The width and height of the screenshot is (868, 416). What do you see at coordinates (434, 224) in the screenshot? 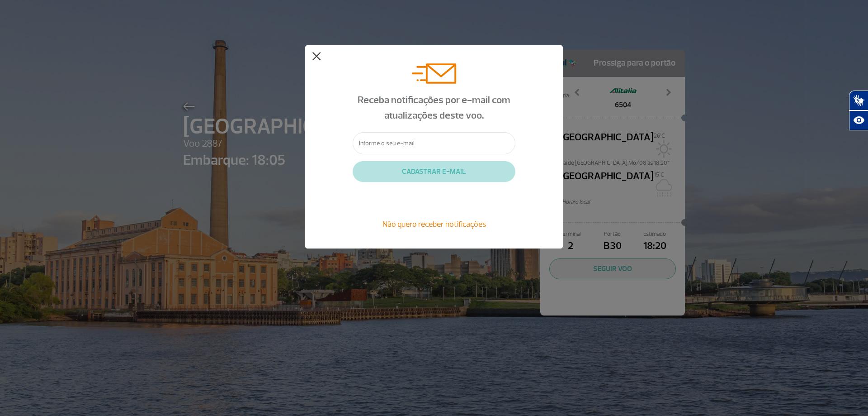
I see `span: Não quero receber notificações` at bounding box center [434, 224].